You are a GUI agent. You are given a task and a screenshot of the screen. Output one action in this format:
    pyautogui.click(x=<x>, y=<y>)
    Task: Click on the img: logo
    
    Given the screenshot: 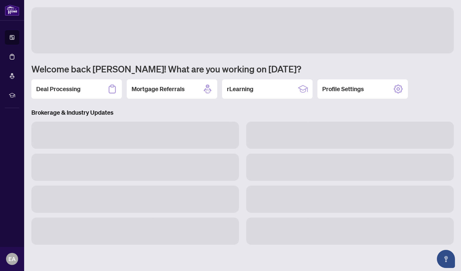 What is the action you would take?
    pyautogui.click(x=12, y=10)
    